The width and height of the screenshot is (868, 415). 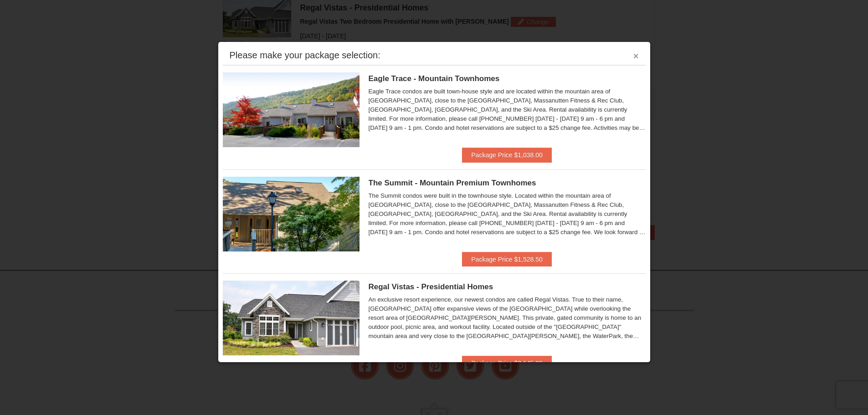 I want to click on div: Eagle Trace condos are built town-house style and are located within the mountain area of [GEOGRA..., so click(x=507, y=110).